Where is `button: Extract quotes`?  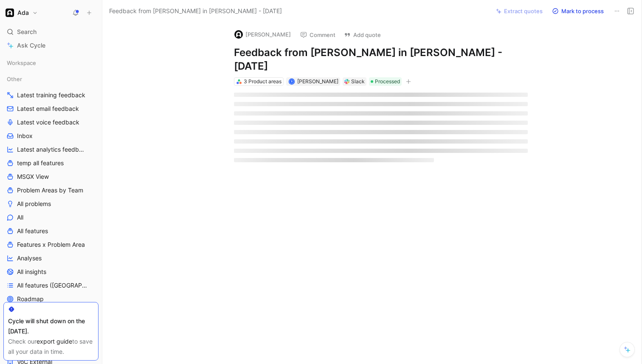 button: Extract quotes is located at coordinates (519, 11).